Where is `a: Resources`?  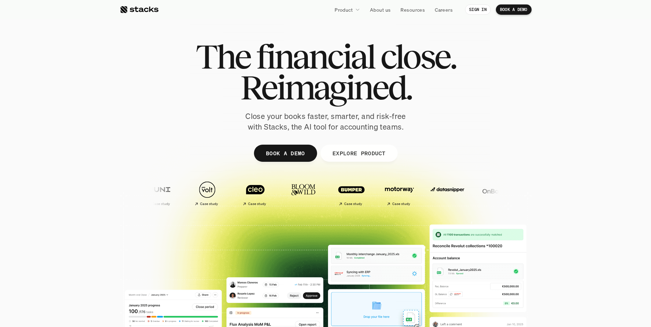
a: Resources is located at coordinates (412, 10).